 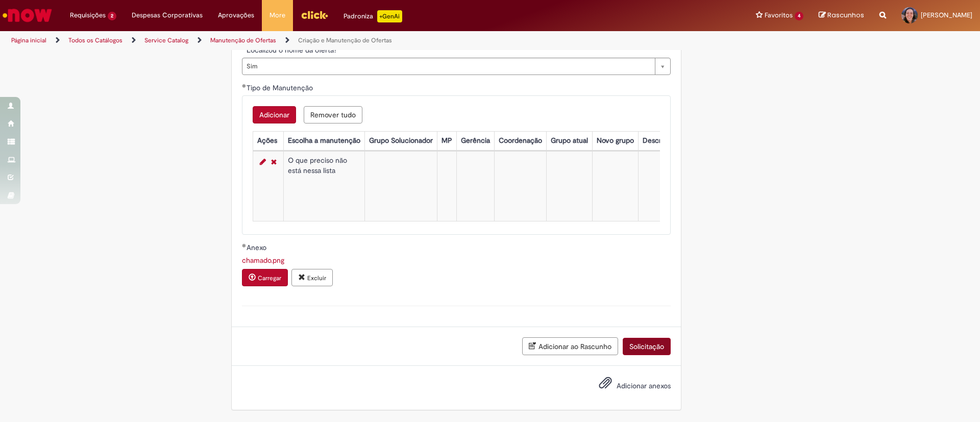 I want to click on img: click_logo_yellow_360x200.png, so click(x=314, y=15).